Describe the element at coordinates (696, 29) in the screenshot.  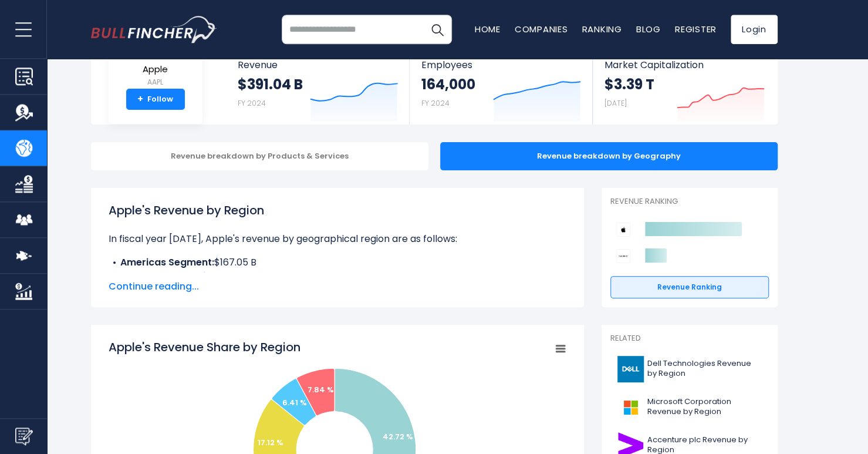
I see `a: Register` at that location.